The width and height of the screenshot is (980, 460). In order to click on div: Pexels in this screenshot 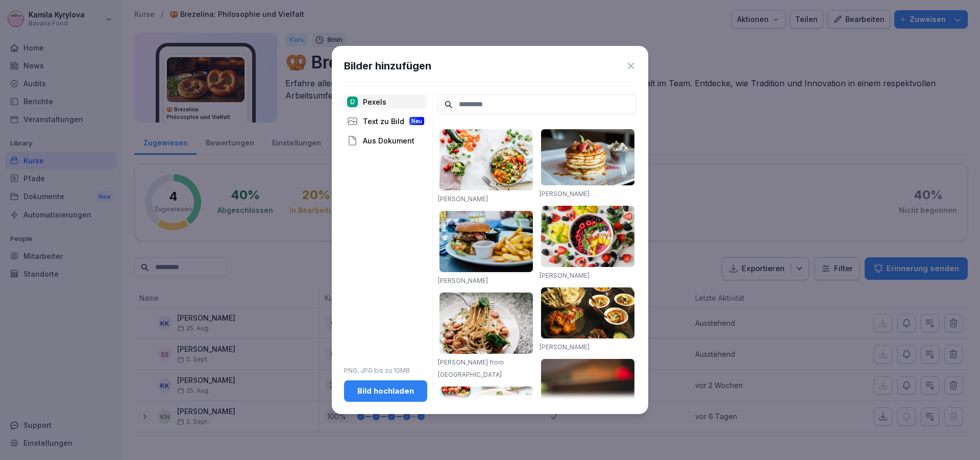, I will do `click(385, 102)`.